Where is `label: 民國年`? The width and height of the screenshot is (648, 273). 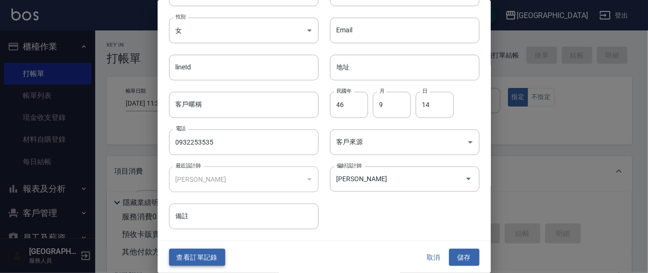 label: 民國年 is located at coordinates (344, 91).